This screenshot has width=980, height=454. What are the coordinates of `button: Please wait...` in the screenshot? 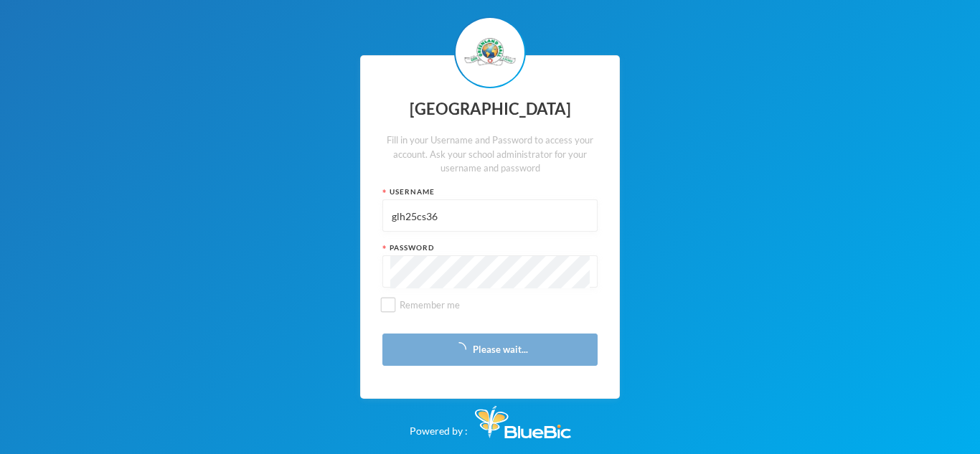 It's located at (490, 349).